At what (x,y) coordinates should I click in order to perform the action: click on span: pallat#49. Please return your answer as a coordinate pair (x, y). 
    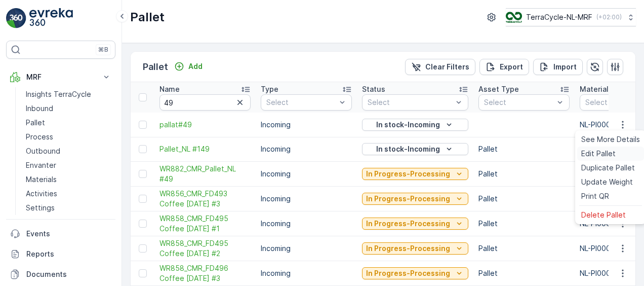
    Looking at the image, I should click on (205, 124).